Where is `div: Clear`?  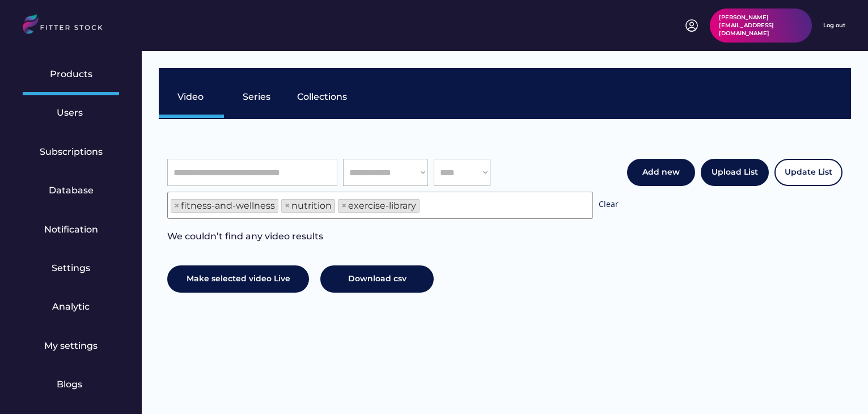 div: Clear is located at coordinates (609, 205).